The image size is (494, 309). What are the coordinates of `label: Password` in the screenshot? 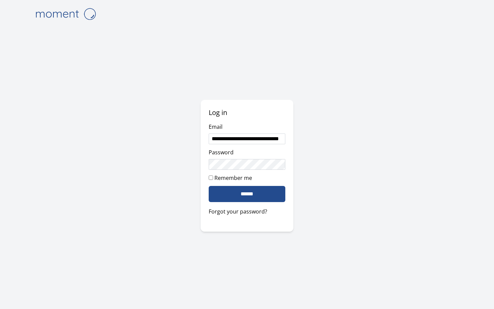 It's located at (221, 152).